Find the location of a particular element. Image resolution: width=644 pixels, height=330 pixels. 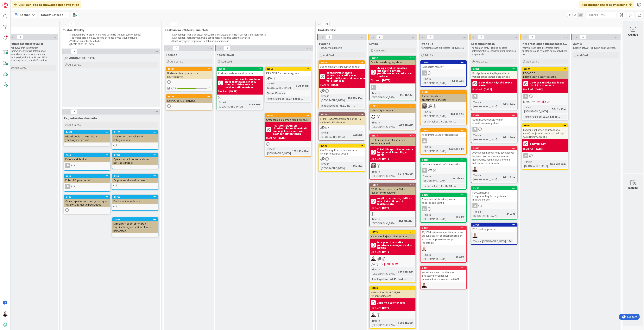

div: 37d 1h 32m is located at coordinates (457, 114).